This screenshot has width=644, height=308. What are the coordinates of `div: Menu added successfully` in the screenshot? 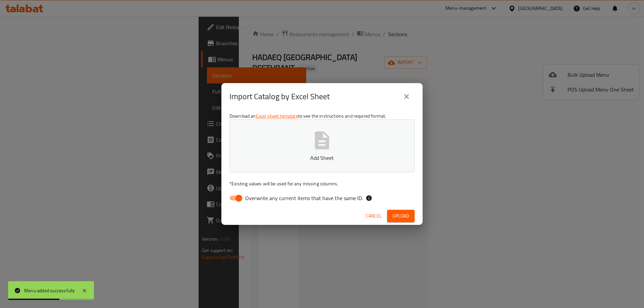 It's located at (50, 291).